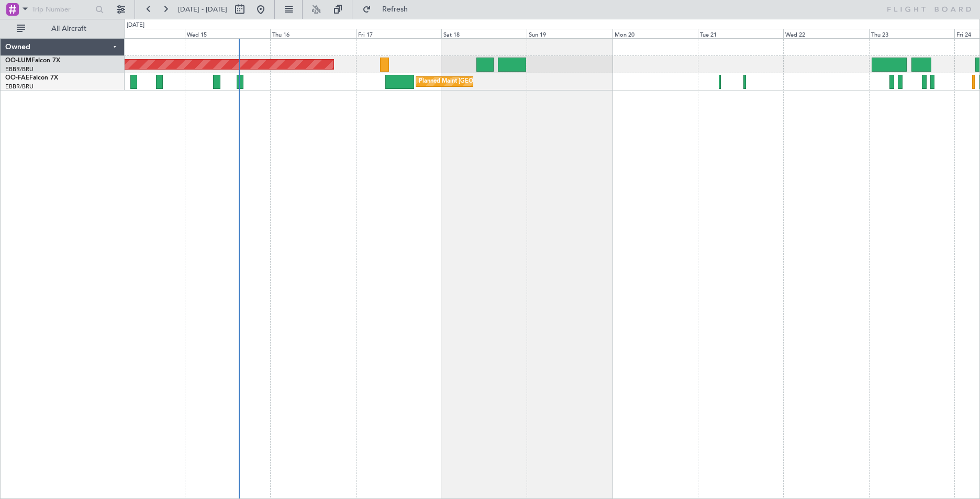 The width and height of the screenshot is (980, 499). What do you see at coordinates (313, 33) in the screenshot?
I see `div: Thu 16` at bounding box center [313, 33].